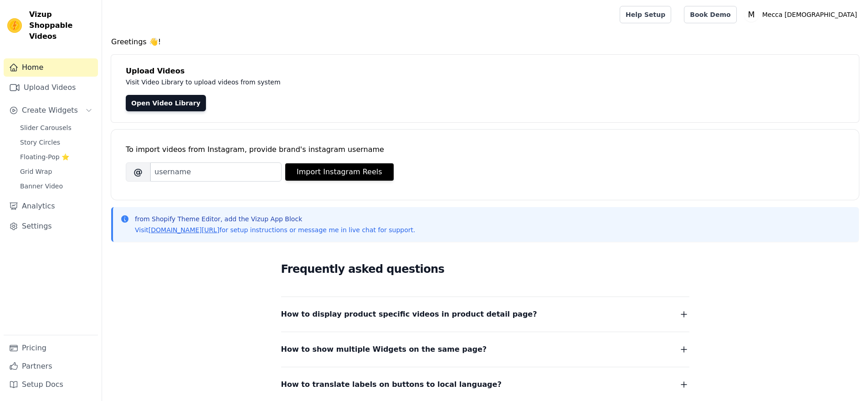  I want to click on p: Visit for setup instructions or message me in live chat for support., so click(274, 230).